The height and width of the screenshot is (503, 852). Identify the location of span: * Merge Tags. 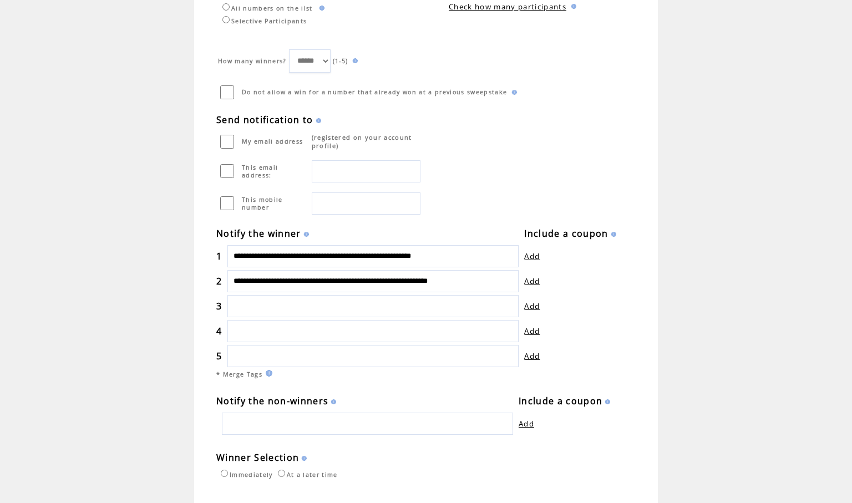
(239, 374).